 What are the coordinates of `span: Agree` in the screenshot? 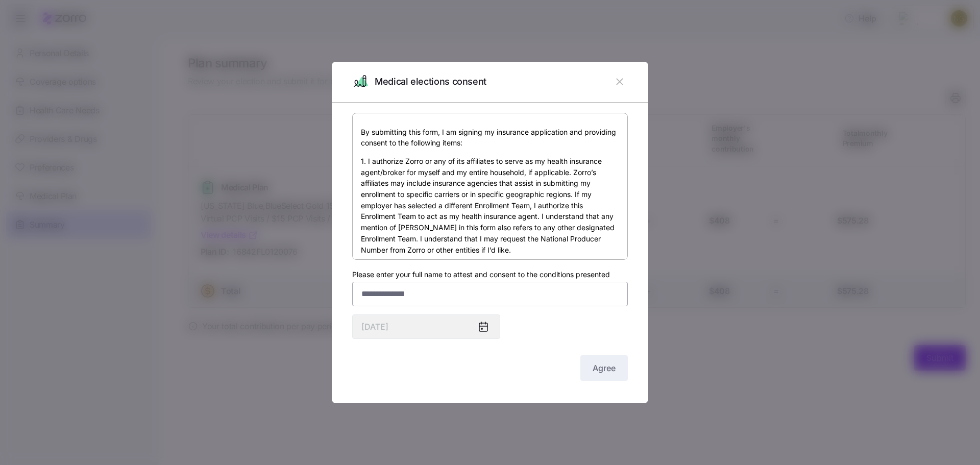 It's located at (604, 368).